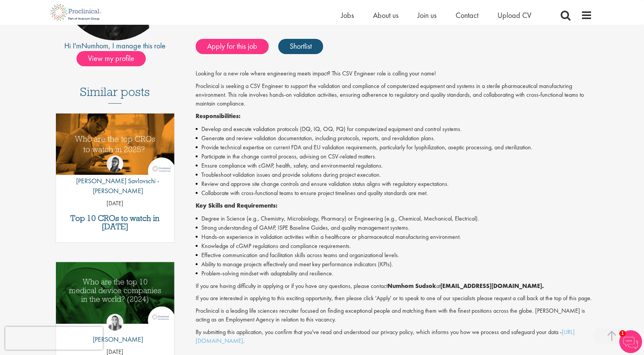 This screenshot has height=355, width=644. What do you see at coordinates (427, 16) in the screenshot?
I see `a: Join us` at bounding box center [427, 16].